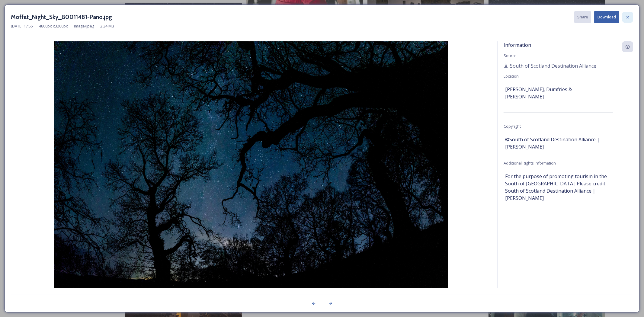  What do you see at coordinates (606, 17) in the screenshot?
I see `button: Download` at bounding box center [606, 17].